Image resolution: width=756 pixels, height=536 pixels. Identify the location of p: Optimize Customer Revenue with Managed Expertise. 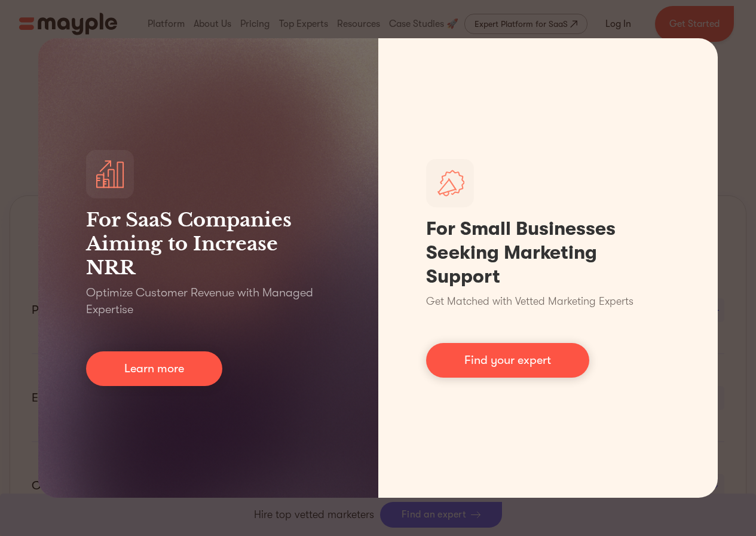
(208, 301).